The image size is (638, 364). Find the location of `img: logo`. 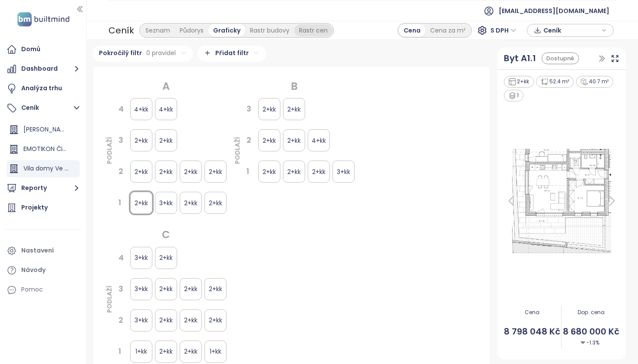

img: logo is located at coordinates (44, 19).